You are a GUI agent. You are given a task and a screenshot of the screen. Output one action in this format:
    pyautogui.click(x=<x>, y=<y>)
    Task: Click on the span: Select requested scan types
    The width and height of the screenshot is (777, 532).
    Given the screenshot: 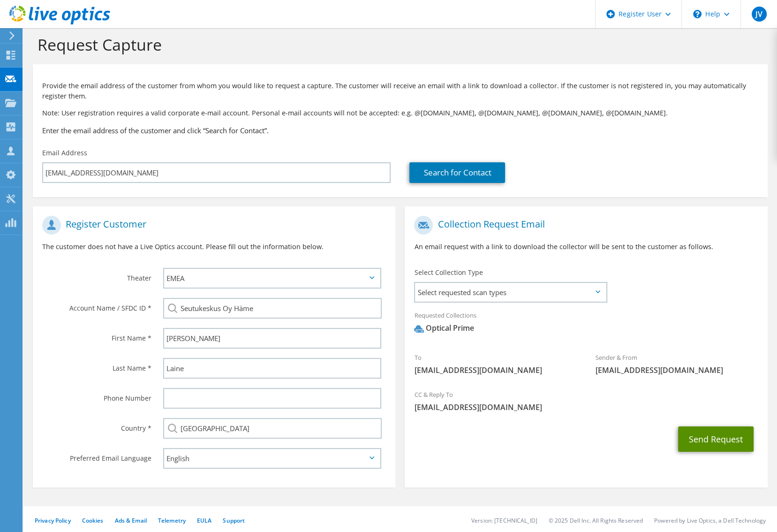 What is the action you would take?
    pyautogui.click(x=510, y=292)
    